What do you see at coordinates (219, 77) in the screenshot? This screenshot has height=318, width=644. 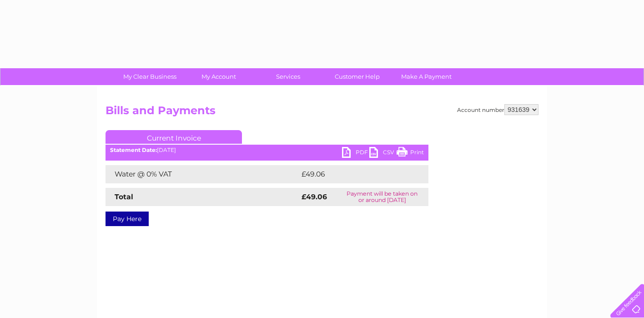 I see `a: My Account` at bounding box center [219, 77].